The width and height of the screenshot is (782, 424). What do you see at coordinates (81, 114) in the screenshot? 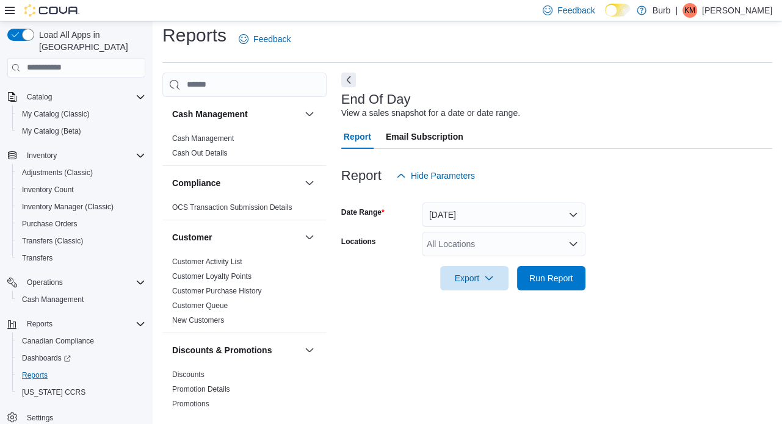
I see `button: My Catalog (Classic)` at bounding box center [81, 114].